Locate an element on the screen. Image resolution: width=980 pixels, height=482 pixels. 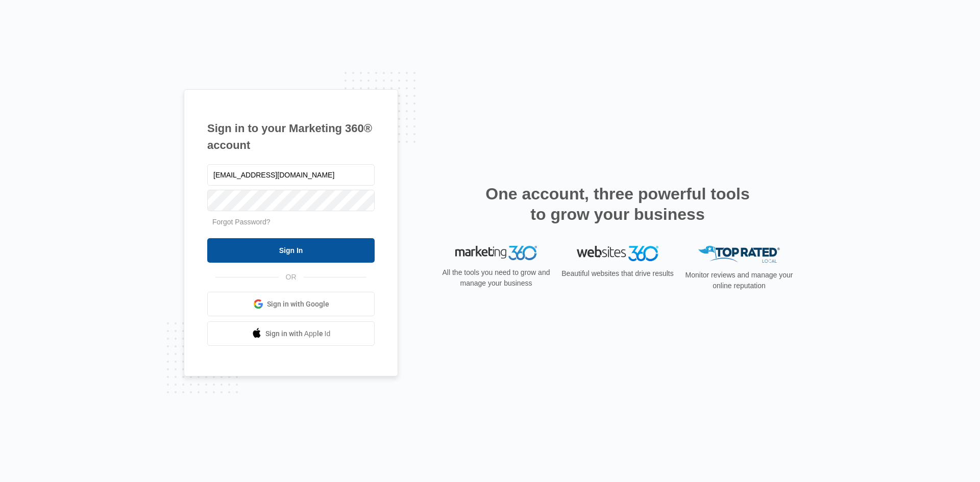
span: Sign in with Google is located at coordinates (298, 304).